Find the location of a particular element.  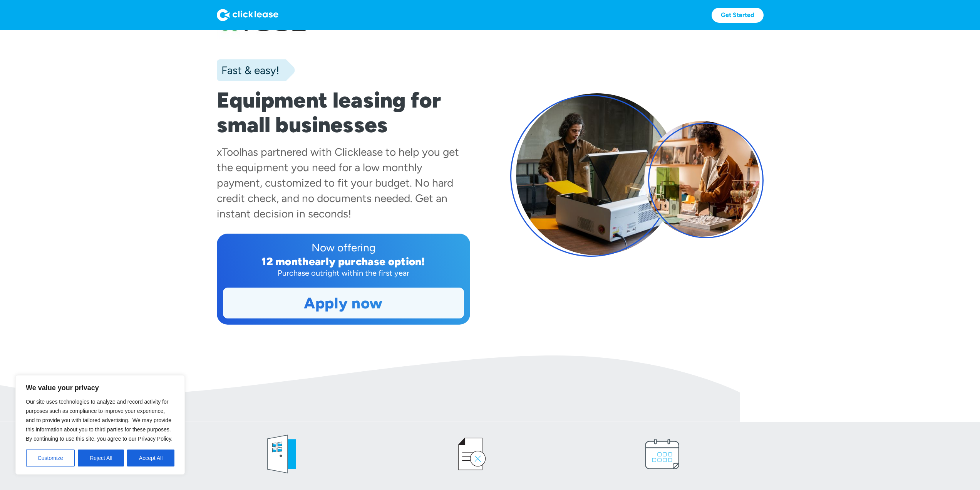

div: Fast & easy! is located at coordinates (248, 70).